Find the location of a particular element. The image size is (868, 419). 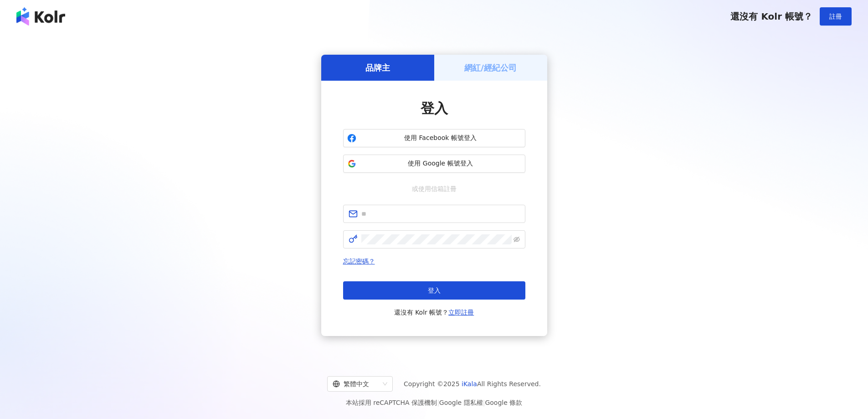

span: 本站採用 reCAPTCHA 保護機制 is located at coordinates (434, 402).